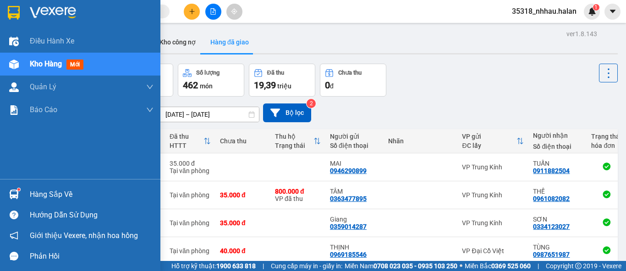  Describe the element at coordinates (44, 109) in the screenshot. I see `span: Báo cáo` at that location.